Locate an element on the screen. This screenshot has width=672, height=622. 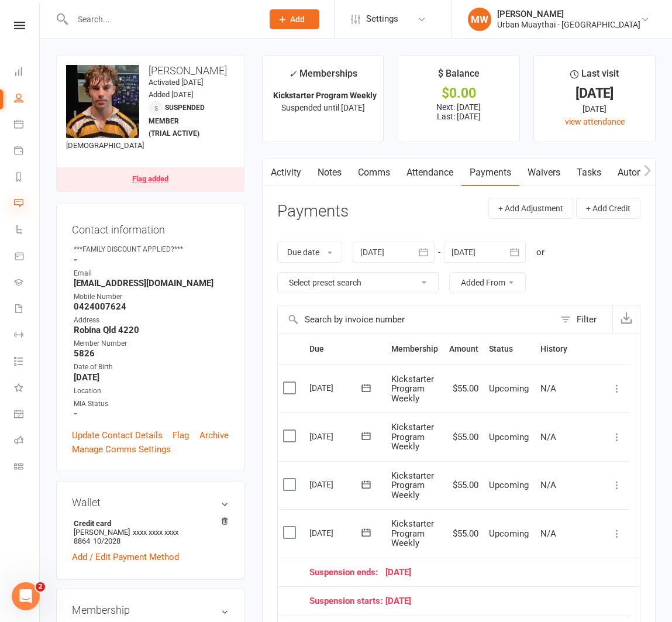
button: Filter is located at coordinates (583, 320).